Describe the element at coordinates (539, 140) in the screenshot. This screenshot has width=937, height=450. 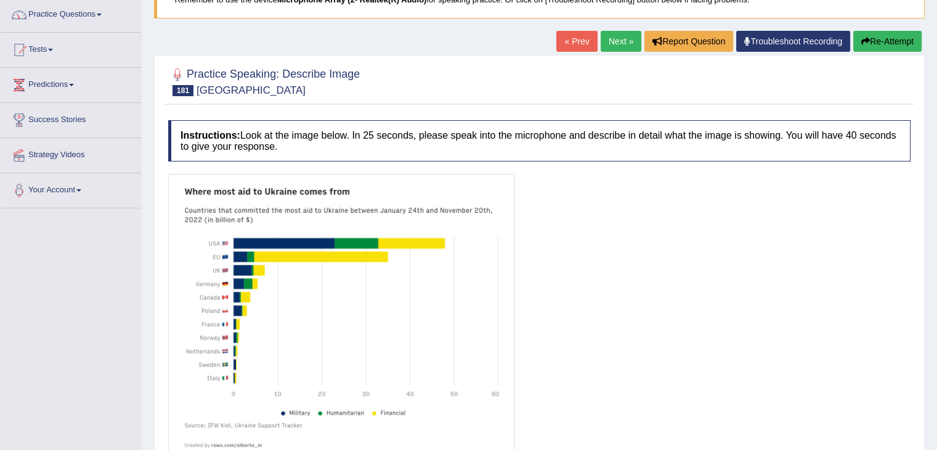
I see `h4: Look at the image below. In 25 seconds, please speak into the microphone and describe in detail w...` at that location.